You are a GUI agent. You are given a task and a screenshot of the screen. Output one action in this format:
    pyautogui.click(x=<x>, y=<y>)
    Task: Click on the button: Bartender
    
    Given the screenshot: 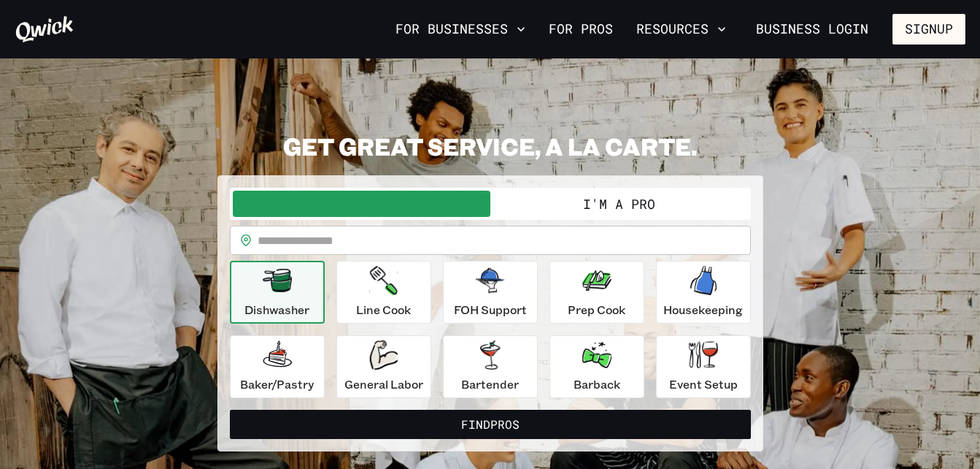 What is the action you would take?
    pyautogui.click(x=490, y=366)
    